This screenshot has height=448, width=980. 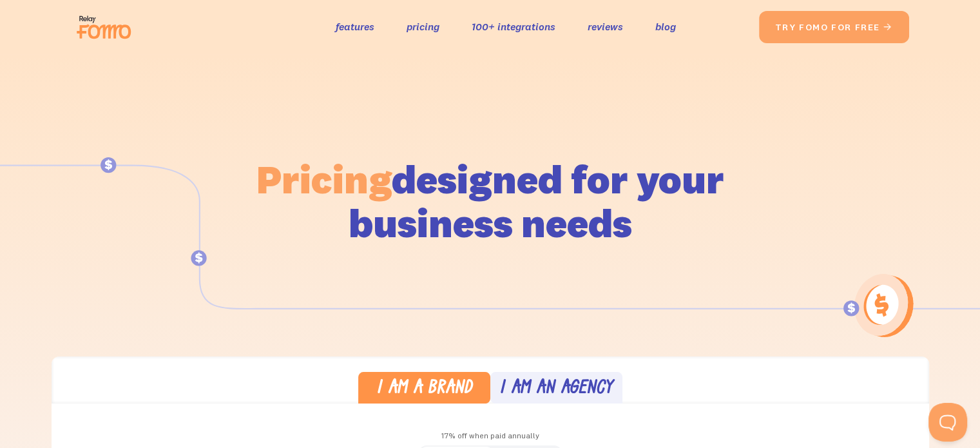 What do you see at coordinates (834, 27) in the screenshot?
I see `a: try fomo for free` at bounding box center [834, 27].